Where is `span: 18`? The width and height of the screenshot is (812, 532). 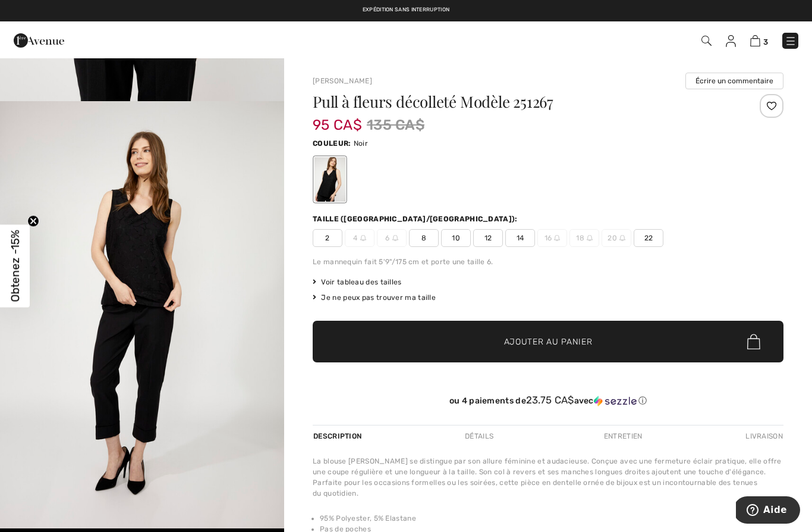
span: 18 is located at coordinates (584, 238).